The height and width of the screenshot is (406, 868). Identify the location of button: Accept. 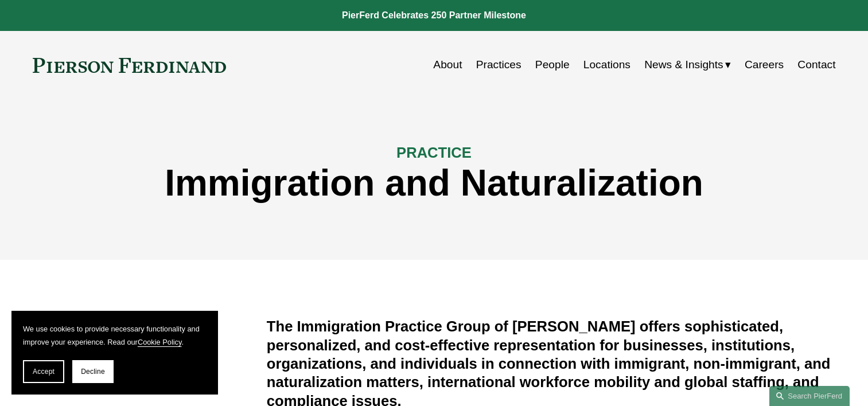
(44, 371).